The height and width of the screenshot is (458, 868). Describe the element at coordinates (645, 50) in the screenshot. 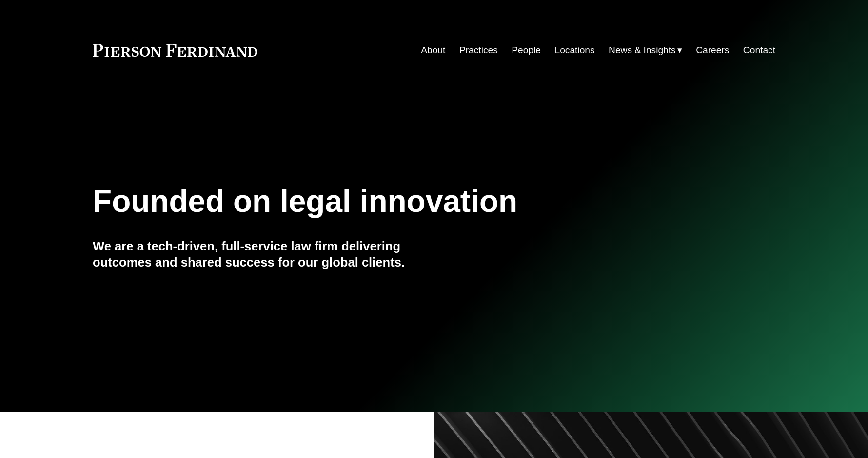

I see `a: folder dropdown` at that location.